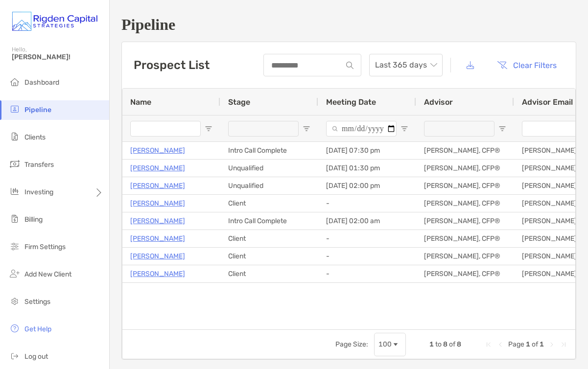 The image size is (588, 369). I want to click on img: pipeline icon, so click(15, 109).